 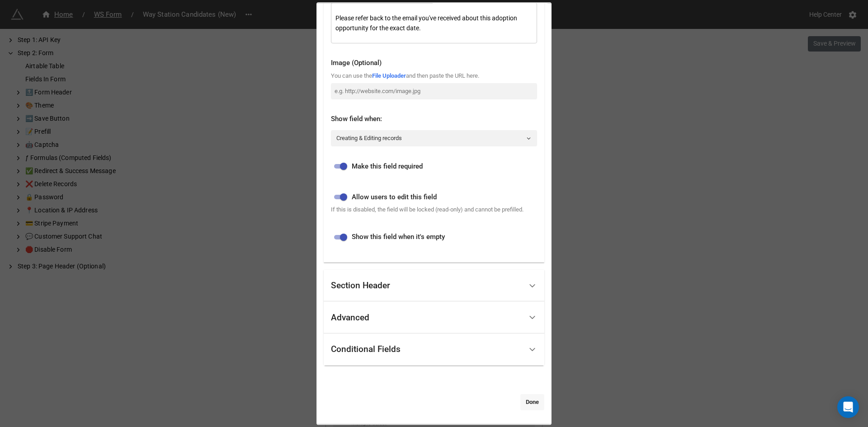 I want to click on span: and then paste the URL here., so click(x=442, y=75).